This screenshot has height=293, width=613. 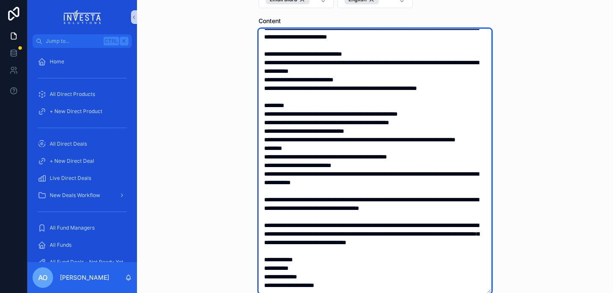 What do you see at coordinates (82, 178) in the screenshot?
I see `a: Live Direct Deals` at bounding box center [82, 178].